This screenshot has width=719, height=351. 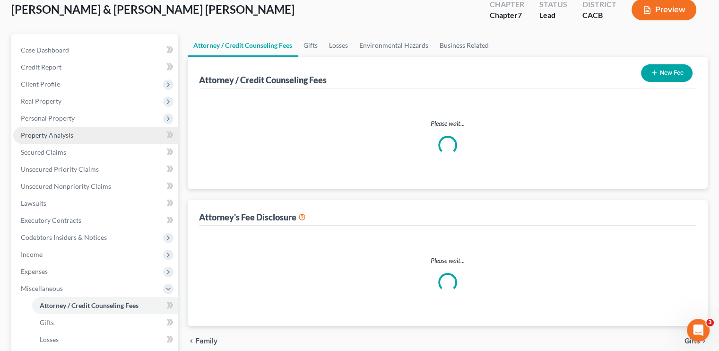 I want to click on span: Personal Property, so click(x=48, y=118).